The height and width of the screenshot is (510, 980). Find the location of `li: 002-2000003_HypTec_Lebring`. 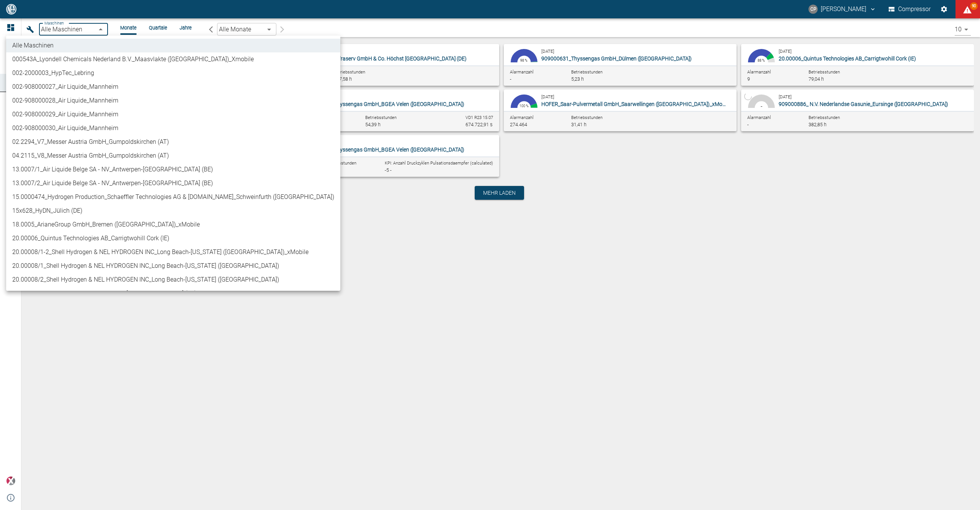

li: 002-2000003_HypTec_Lebring is located at coordinates (173, 73).